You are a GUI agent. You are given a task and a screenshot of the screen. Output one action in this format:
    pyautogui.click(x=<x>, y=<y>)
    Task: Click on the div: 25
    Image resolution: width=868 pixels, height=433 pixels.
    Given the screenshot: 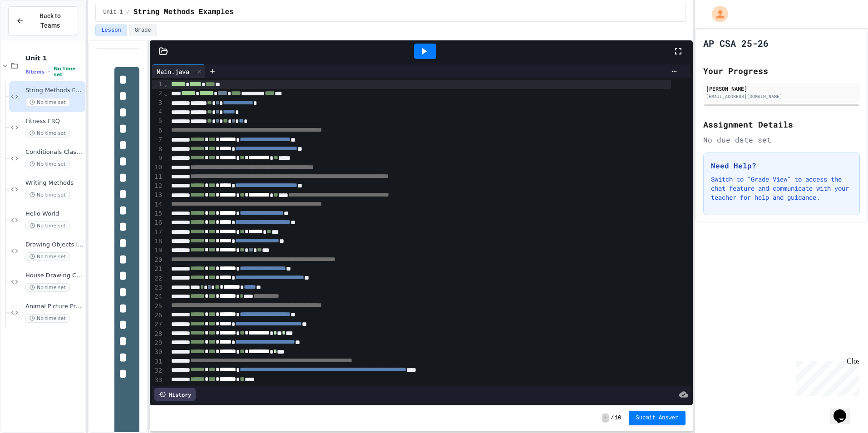 What is the action you would take?
    pyautogui.click(x=157, y=306)
    